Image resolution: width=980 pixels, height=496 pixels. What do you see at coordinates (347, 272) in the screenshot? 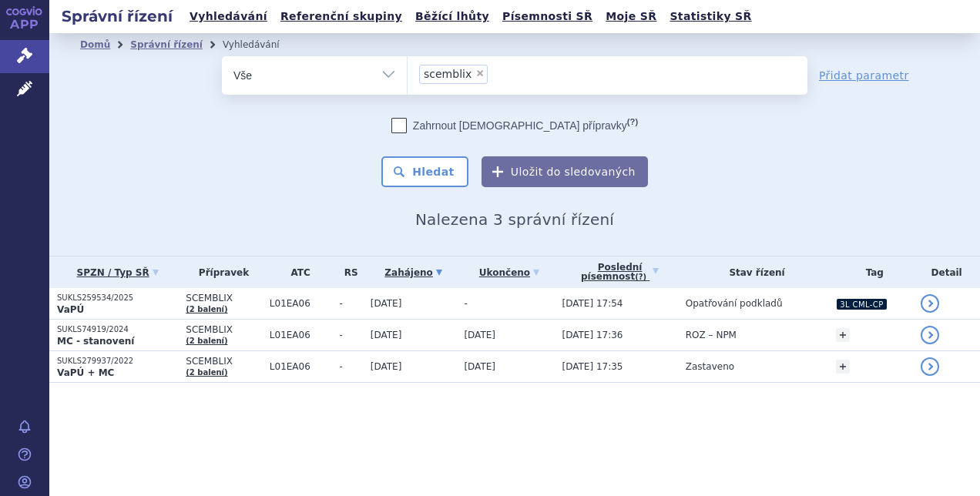
I see `th: RS` at bounding box center [347, 272].